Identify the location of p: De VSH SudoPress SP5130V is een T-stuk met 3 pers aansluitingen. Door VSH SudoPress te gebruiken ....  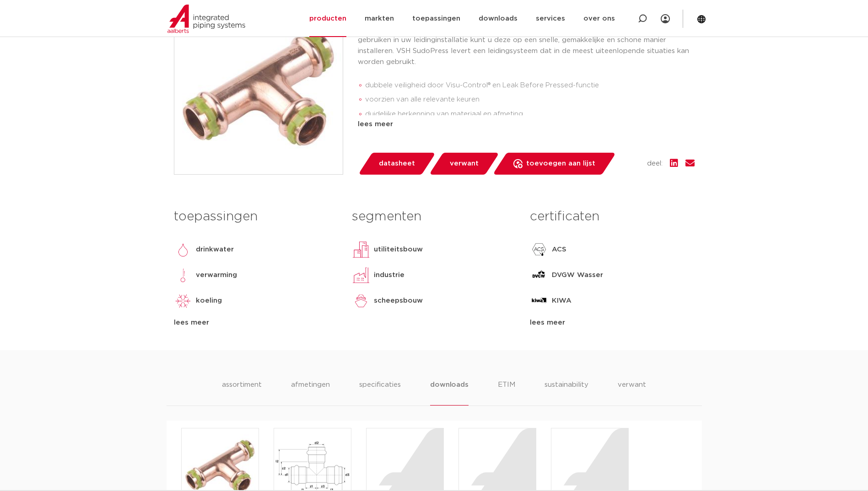
(526, 46).